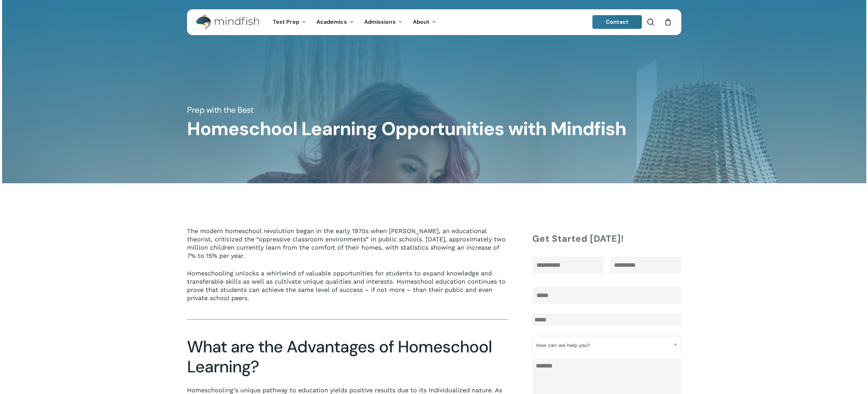  Describe the element at coordinates (335, 22) in the screenshot. I see `a: Academics` at that location.